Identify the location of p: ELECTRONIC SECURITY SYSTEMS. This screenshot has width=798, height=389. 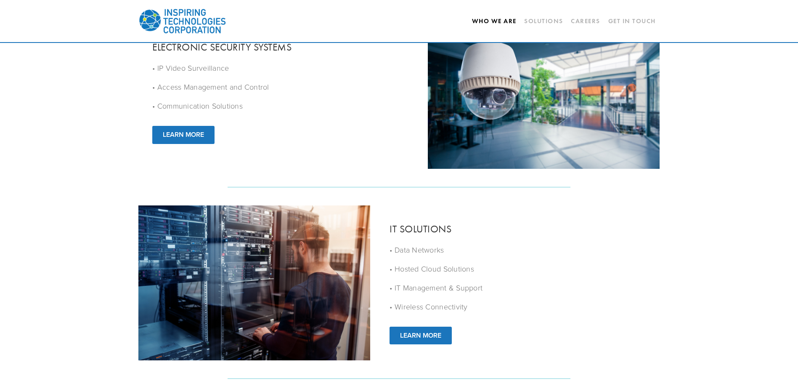
(222, 47).